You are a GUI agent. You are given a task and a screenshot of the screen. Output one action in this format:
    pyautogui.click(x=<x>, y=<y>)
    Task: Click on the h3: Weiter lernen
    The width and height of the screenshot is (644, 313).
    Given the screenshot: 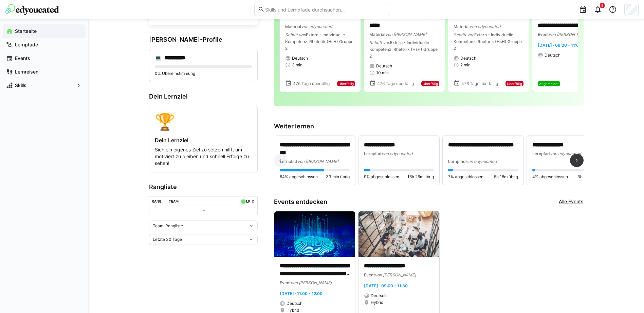 What is the action you would take?
    pyautogui.click(x=428, y=126)
    